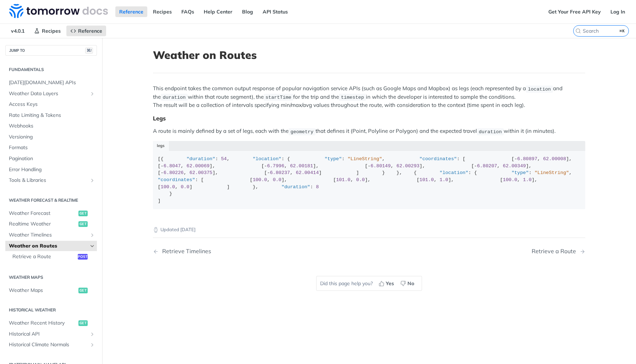 This screenshot has width=636, height=364. What do you see at coordinates (369, 55) in the screenshot?
I see `h1: Weather on Routes` at bounding box center [369, 55].